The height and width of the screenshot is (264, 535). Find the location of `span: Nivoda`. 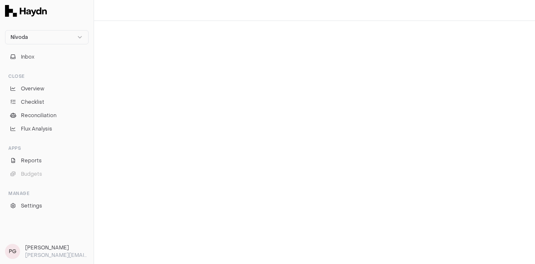

span: Nivoda is located at coordinates (19, 37).